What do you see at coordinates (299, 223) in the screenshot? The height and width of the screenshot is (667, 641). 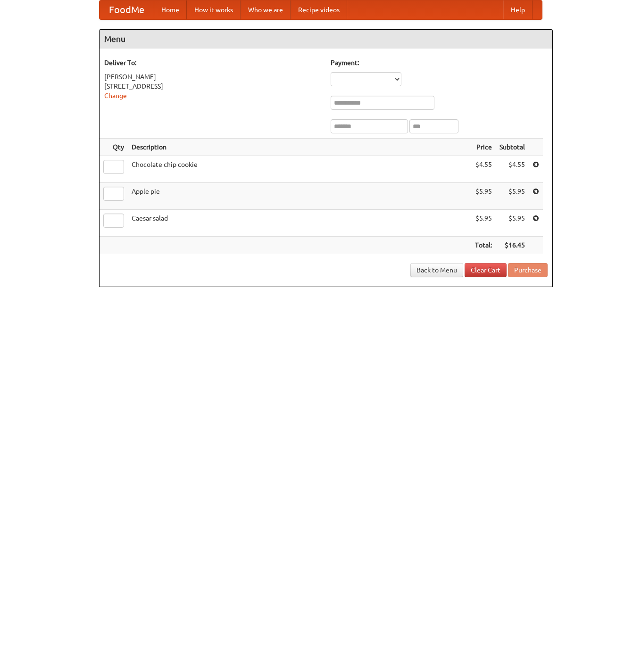 I see `td: Caesar salad` at bounding box center [299, 223].